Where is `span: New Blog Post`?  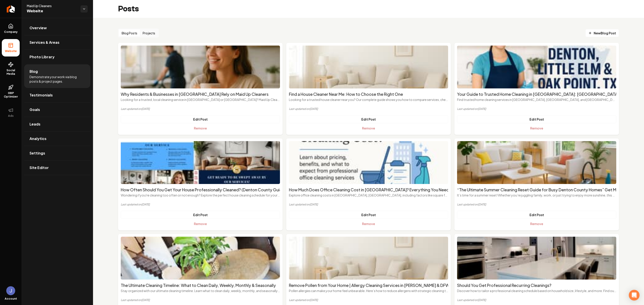
span: New Blog Post is located at coordinates (602, 33).